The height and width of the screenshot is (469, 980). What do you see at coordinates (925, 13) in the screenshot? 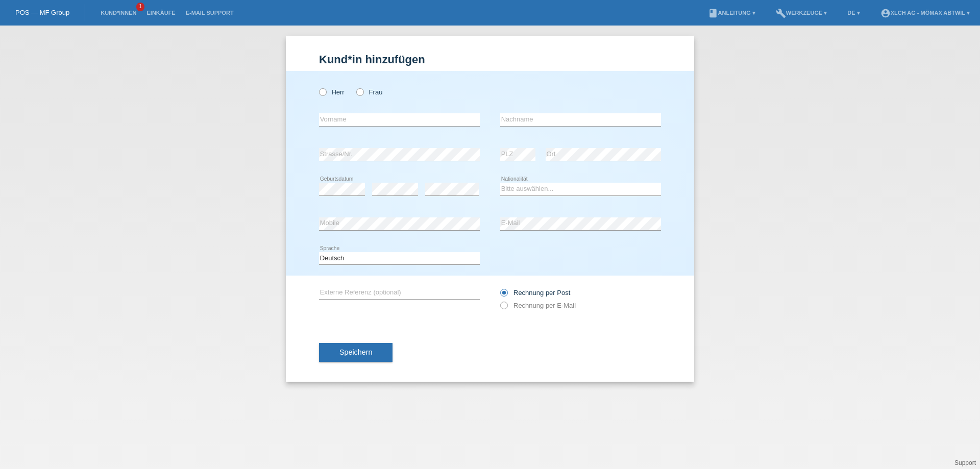
I see `a: account_circleXLCH AG - Mömax Abtwil ▾` at bounding box center [925, 13].